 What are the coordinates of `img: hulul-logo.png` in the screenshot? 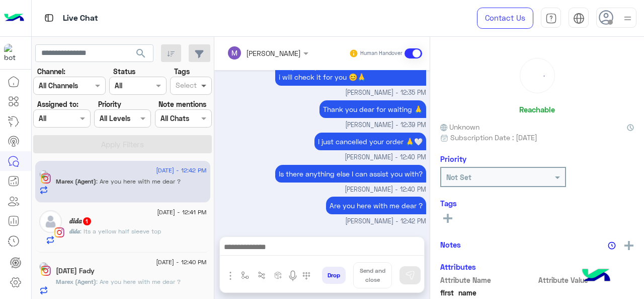 It's located at (597, 276).